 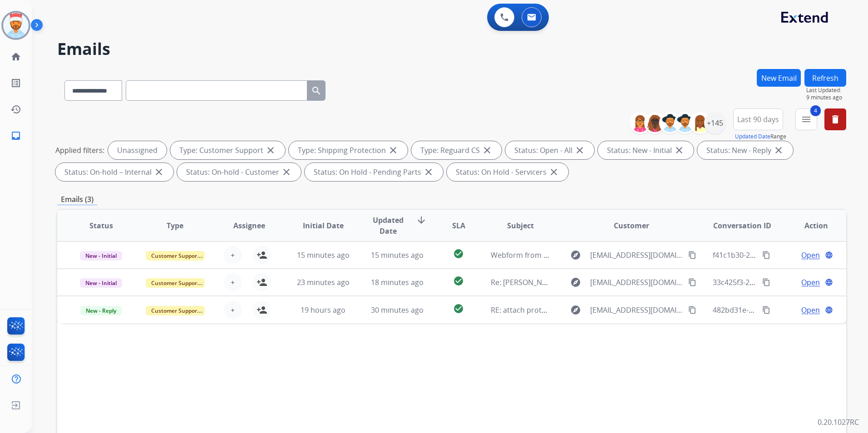 I want to click on span: Subject, so click(x=521, y=226).